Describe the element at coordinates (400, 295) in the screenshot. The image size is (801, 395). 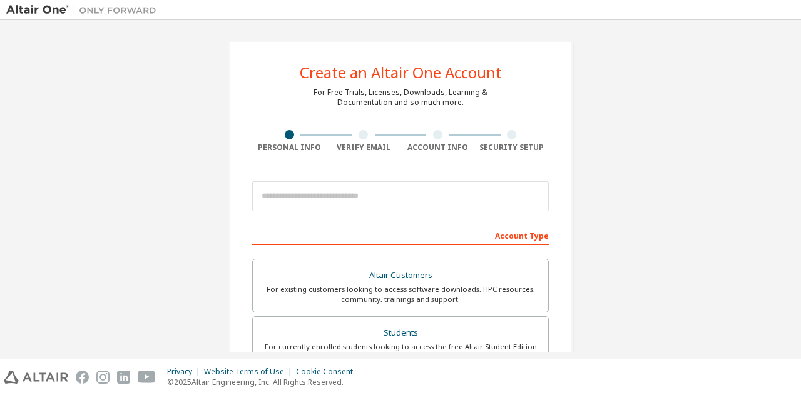
I see `div: For existing customers looking to access software downloads, HPC resources, community, trainings ...` at that location.